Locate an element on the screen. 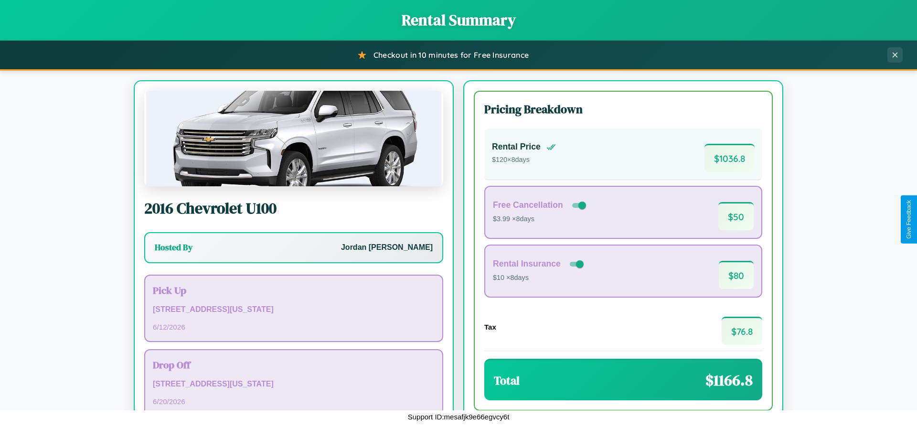  h4: Rental Insurance is located at coordinates (527, 264).